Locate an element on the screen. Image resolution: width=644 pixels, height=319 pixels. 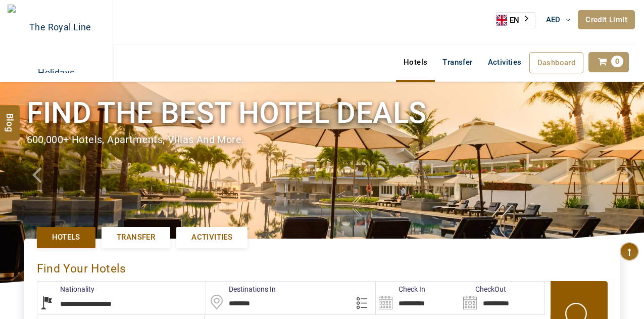
label: CheckOut is located at coordinates (483, 289).